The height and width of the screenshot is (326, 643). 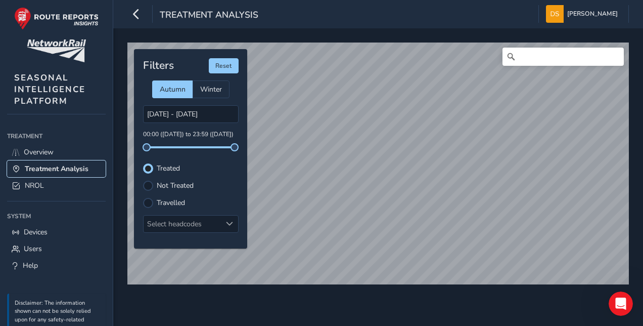 What do you see at coordinates (168, 168) in the screenshot?
I see `label: Treated` at bounding box center [168, 168].